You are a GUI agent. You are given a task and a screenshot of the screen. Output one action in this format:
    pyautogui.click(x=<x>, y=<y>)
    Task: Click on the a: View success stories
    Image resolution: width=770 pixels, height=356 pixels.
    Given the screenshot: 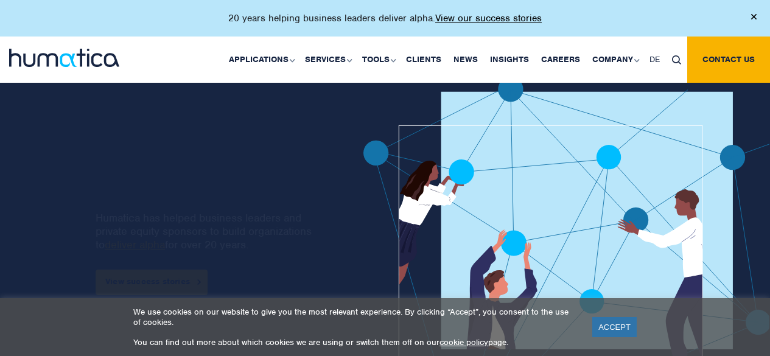 What is the action you would take?
    pyautogui.click(x=152, y=282)
    